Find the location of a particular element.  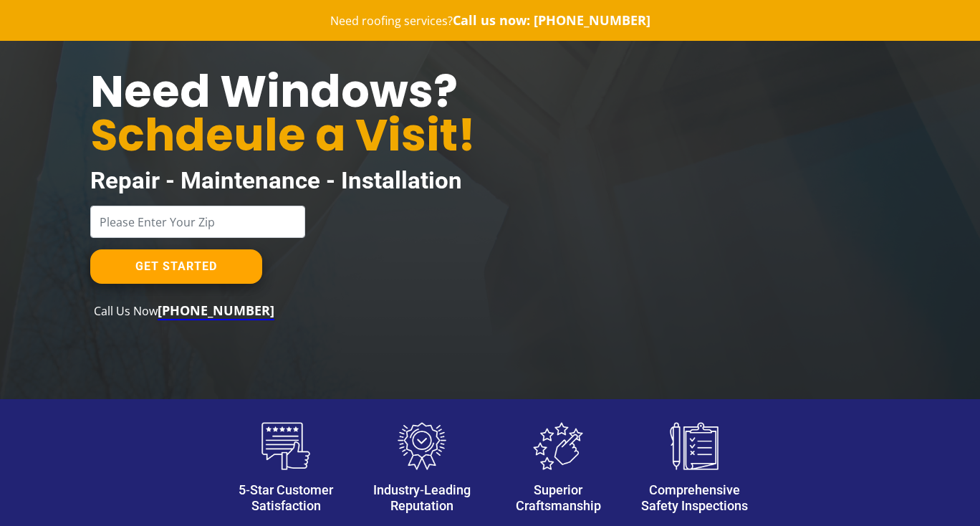

span: Schdeule a Visit! is located at coordinates (283, 135).